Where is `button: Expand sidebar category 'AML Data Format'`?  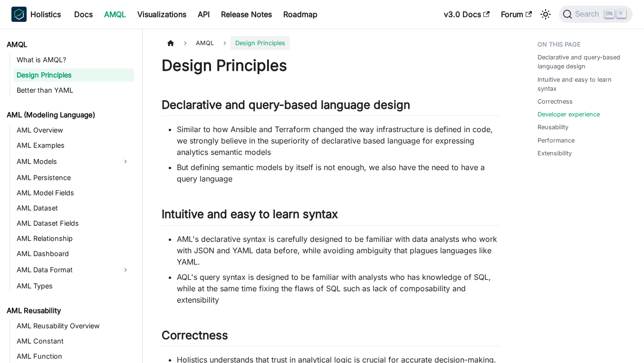 button: Expand sidebar category 'AML Data Format' is located at coordinates (125, 270).